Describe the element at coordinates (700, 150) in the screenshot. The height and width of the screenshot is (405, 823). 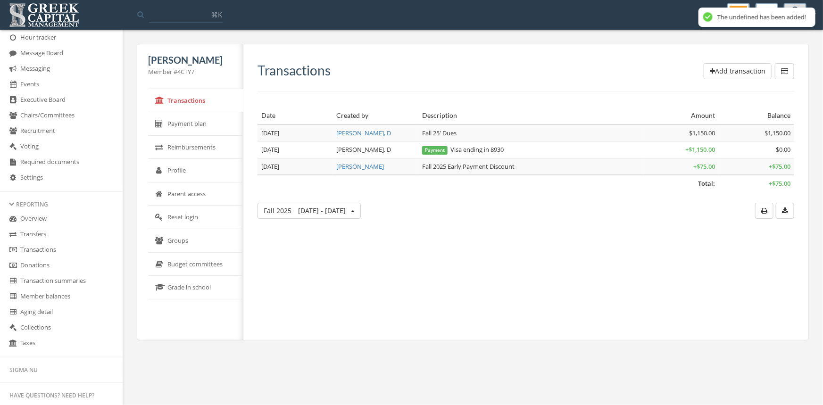
I see `span: + $1,150.00` at that location.